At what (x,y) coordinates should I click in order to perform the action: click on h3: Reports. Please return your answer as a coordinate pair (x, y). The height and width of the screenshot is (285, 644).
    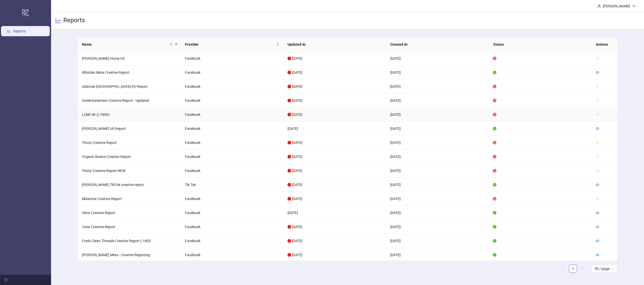
    Looking at the image, I should click on (74, 21).